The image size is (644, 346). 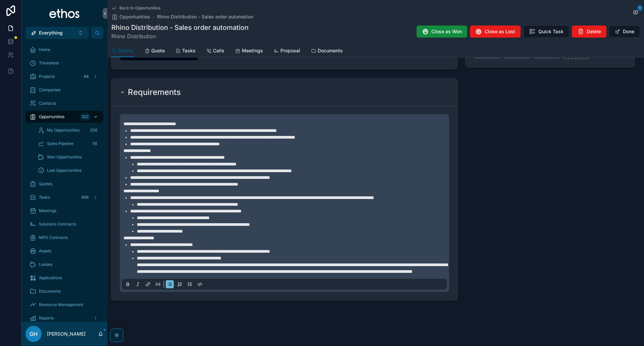 I want to click on span: Solutions Contracts, so click(x=58, y=224).